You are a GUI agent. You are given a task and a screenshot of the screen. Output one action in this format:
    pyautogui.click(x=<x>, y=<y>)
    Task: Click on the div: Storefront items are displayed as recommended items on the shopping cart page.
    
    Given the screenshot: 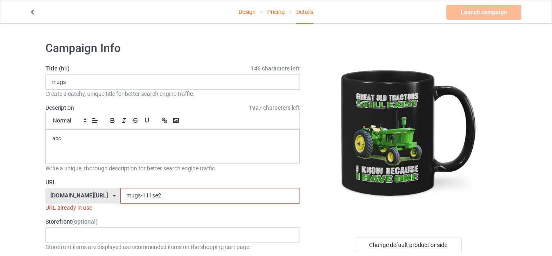 What is the action you would take?
    pyautogui.click(x=173, y=247)
    